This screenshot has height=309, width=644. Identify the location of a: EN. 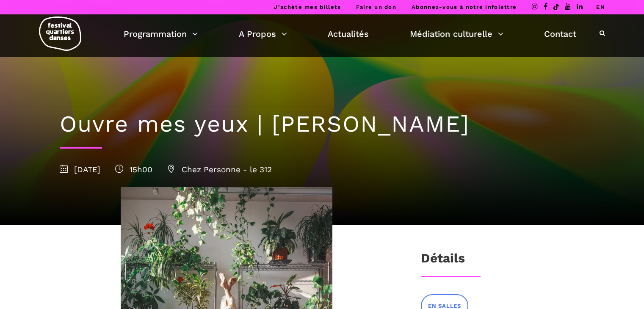
(600, 7).